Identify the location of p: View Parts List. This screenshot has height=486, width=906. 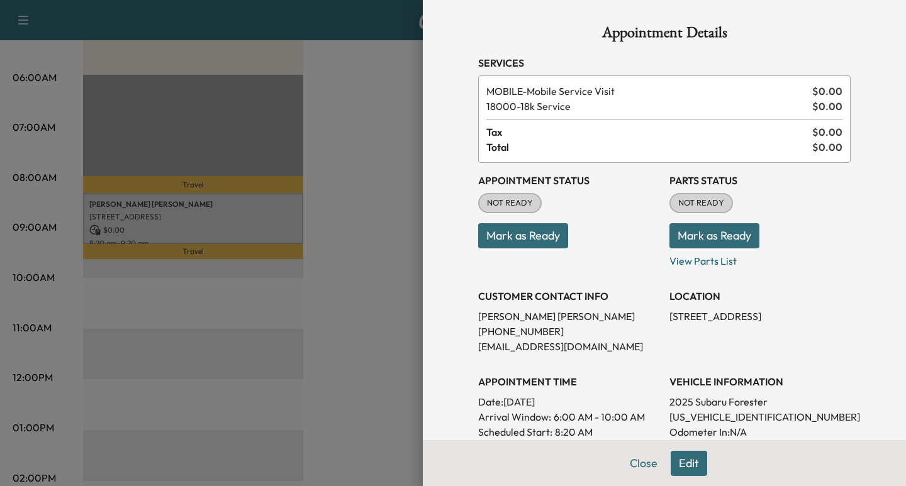
(760, 259).